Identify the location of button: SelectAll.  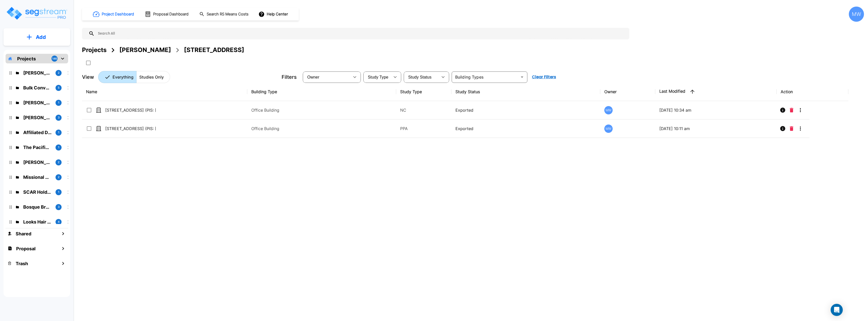
(88, 63).